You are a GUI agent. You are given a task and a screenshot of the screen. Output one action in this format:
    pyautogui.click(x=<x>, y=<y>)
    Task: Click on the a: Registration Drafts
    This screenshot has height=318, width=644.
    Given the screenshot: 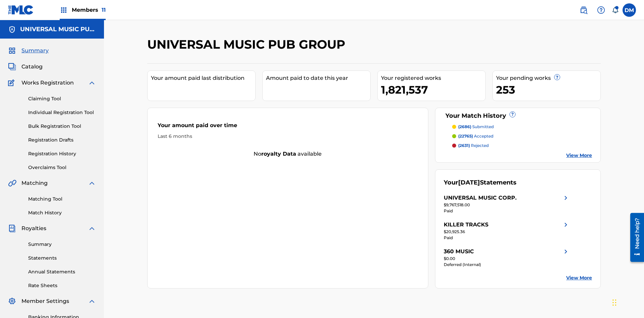 What is the action you would take?
    pyautogui.click(x=62, y=140)
    